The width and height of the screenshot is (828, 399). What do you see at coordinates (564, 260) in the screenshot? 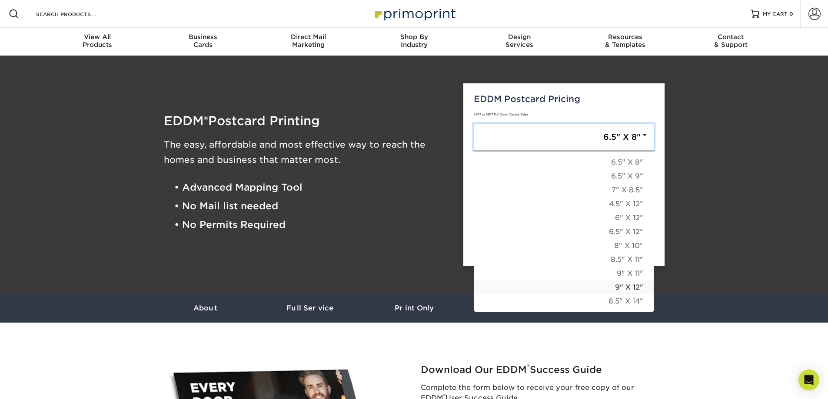
I see `a: 8.5" X 11"` at bounding box center [564, 260].